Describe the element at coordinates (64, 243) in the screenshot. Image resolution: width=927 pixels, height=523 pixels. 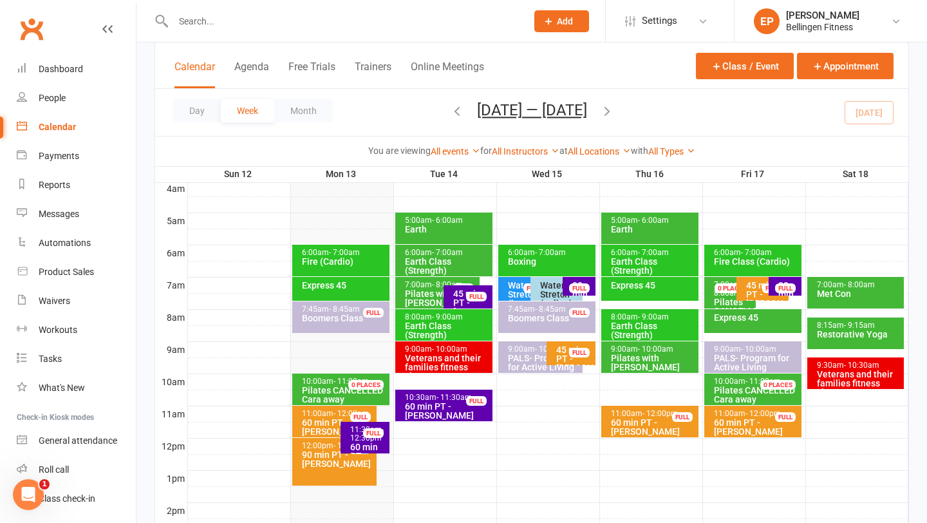
I see `div: Automations` at that location.